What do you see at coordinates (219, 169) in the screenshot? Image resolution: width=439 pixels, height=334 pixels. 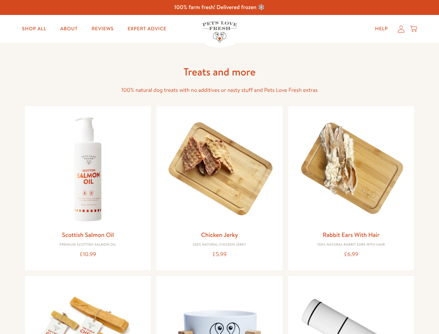 I see `img: Chicken Jerky` at bounding box center [219, 169].